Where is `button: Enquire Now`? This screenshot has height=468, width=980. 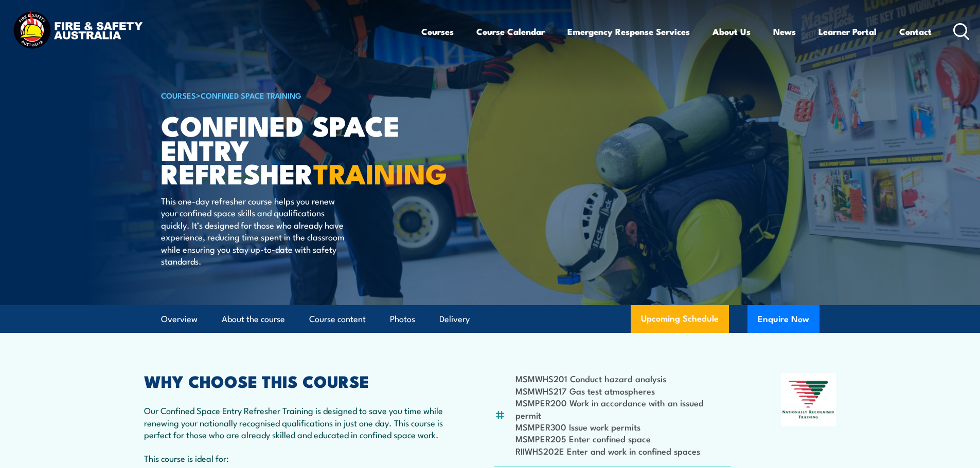 button: Enquire Now is located at coordinates (783, 319).